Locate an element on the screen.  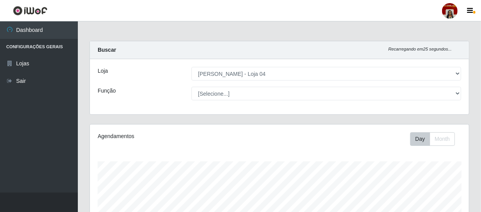
label: Loja is located at coordinates (103, 71).